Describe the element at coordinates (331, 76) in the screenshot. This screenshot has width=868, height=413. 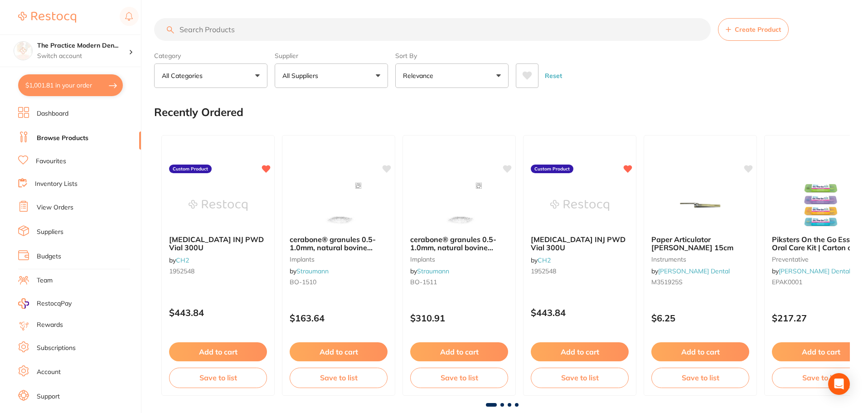
I see `button: All Suppliers` at that location.